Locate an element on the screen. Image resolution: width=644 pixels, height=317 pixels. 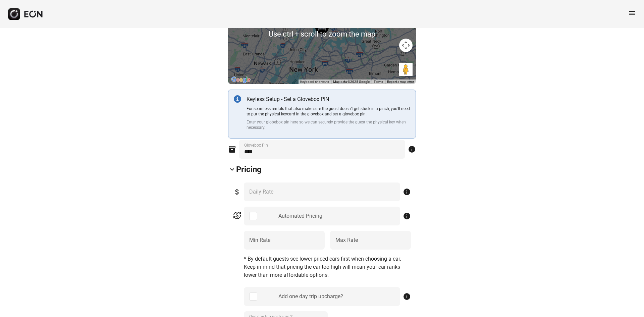
span: menu is located at coordinates (632, 13).